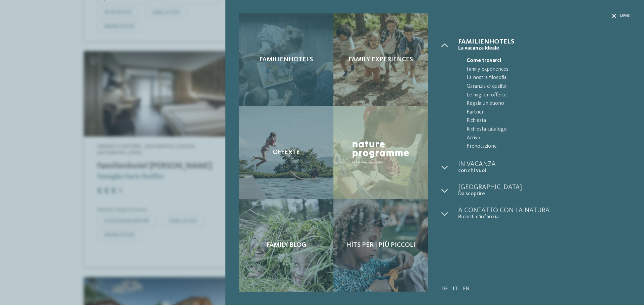  What do you see at coordinates (545, 78) in the screenshot?
I see `a: La nostra filosofia` at bounding box center [545, 78].